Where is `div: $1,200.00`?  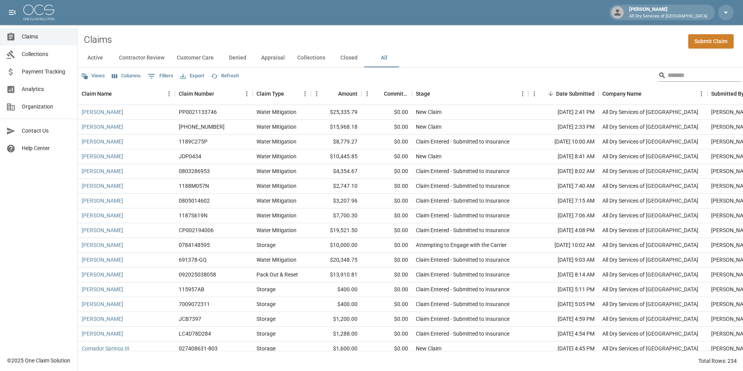
div: $1,200.00 is located at coordinates (336, 319).